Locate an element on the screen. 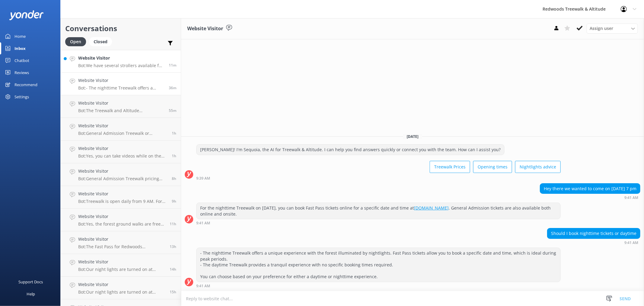 The height and width of the screenshot is (306, 644). div: Home is located at coordinates (20, 36).